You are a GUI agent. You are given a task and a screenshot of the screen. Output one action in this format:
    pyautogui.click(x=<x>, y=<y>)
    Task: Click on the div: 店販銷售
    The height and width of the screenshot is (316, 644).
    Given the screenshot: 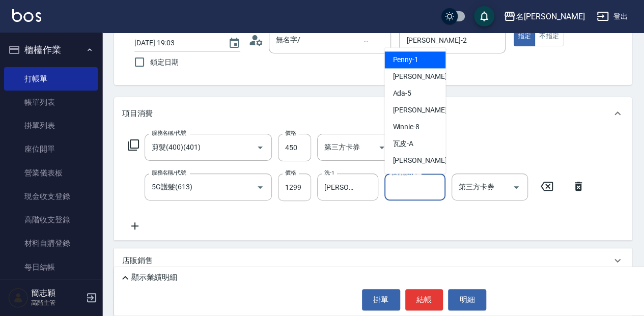 What is the action you would take?
    pyautogui.click(x=373, y=261)
    